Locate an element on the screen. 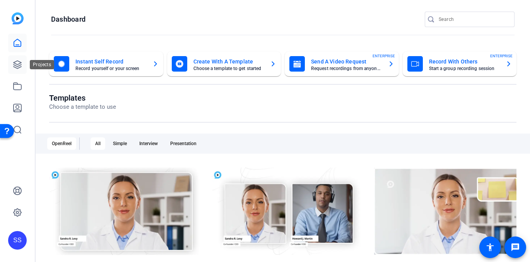 This screenshot has height=262, width=530. mat-card-subtitle: Start a group recording session is located at coordinates (464, 68).